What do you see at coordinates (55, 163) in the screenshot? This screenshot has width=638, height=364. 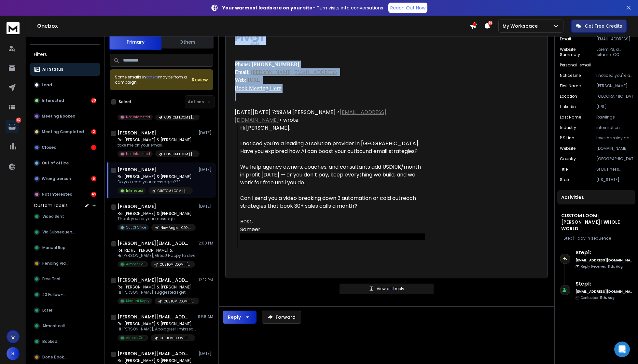 I see `p: Out of office` at bounding box center [55, 163].